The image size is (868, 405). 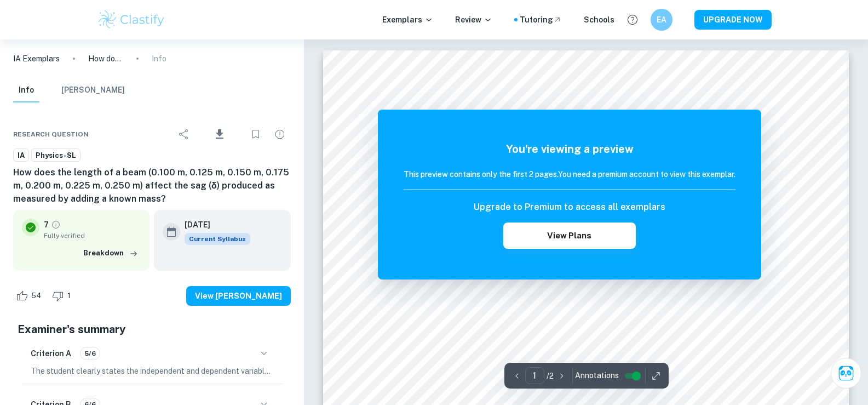 What do you see at coordinates (541, 20) in the screenshot?
I see `a: Tutoring` at bounding box center [541, 20].